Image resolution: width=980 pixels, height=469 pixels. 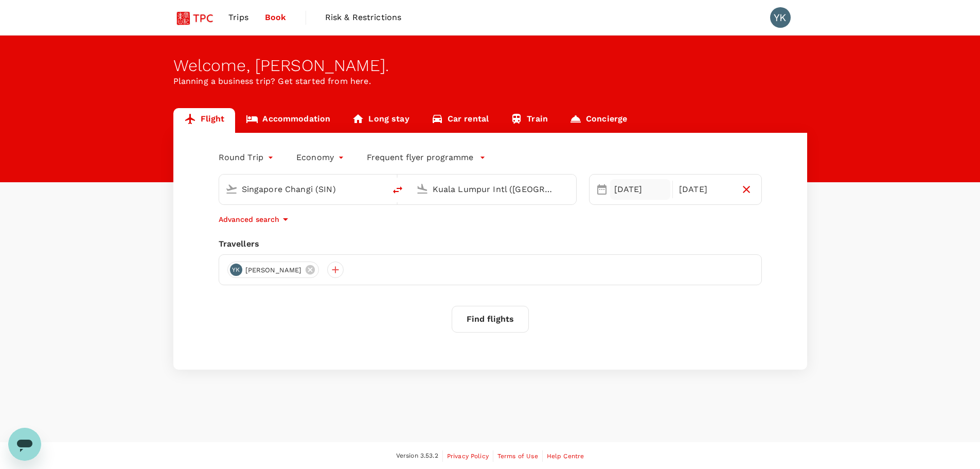 I want to click on a: Flight, so click(x=205, y=120).